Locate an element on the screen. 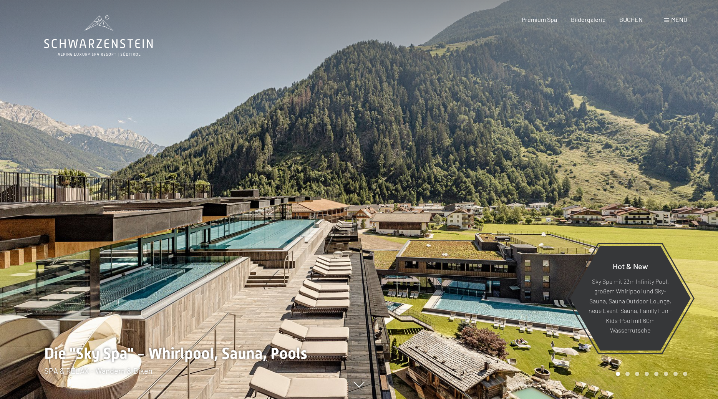 Image resolution: width=718 pixels, height=399 pixels. span: Bildergalerie is located at coordinates (589, 19).